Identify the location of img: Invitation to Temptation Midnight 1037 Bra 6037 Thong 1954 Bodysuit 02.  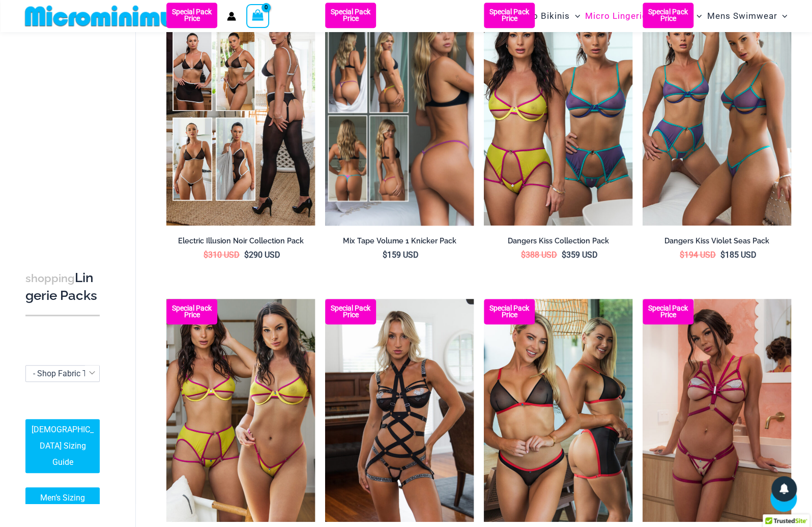
(400, 410).